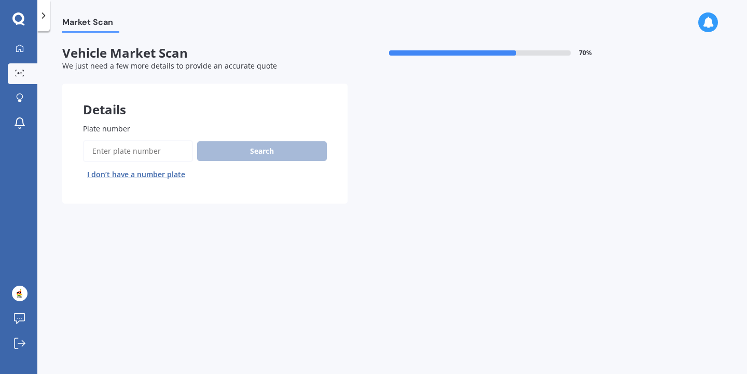  What do you see at coordinates (138, 151) in the screenshot?
I see `input: Enter plate number` at bounding box center [138, 151].